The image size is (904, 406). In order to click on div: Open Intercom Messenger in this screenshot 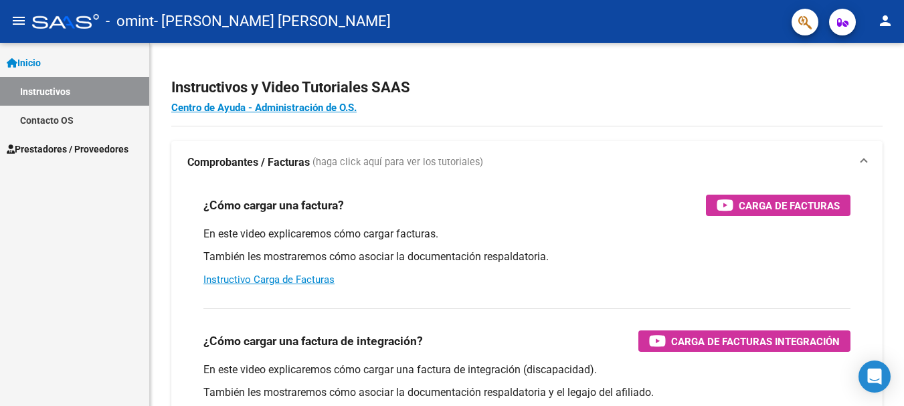, I will do `click(874, 377)`.